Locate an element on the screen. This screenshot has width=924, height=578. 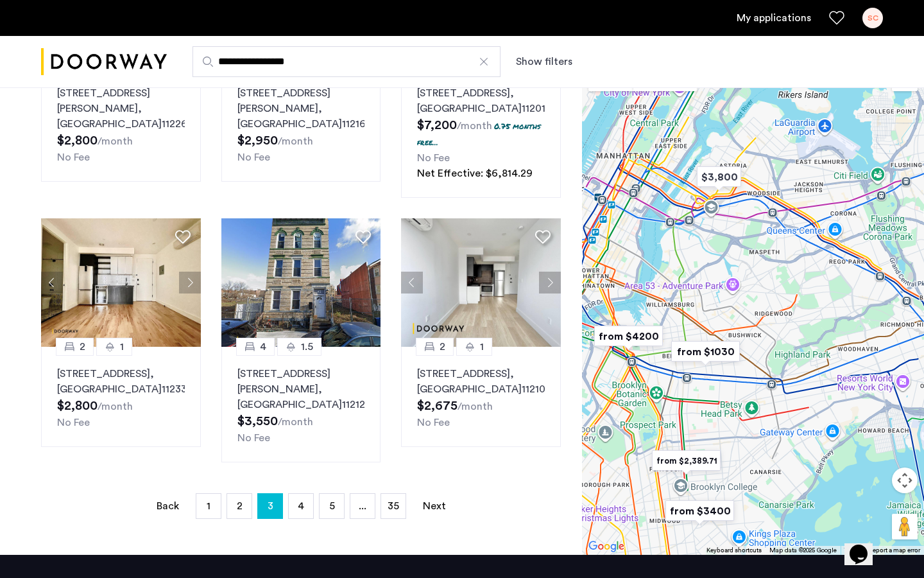
div: SC is located at coordinates (873, 18).